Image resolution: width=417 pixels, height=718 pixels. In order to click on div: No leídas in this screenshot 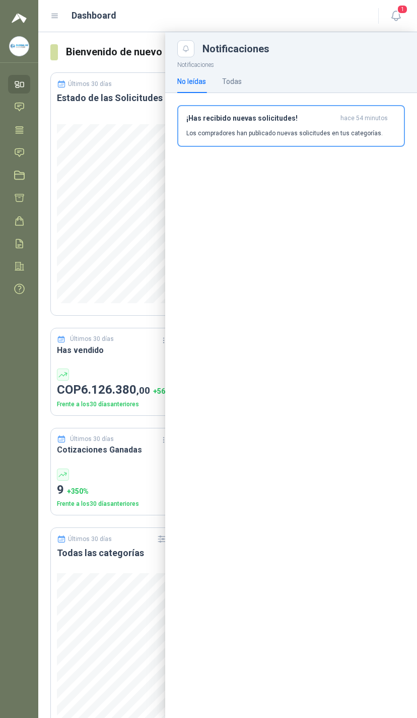, I will do `click(191, 81)`.